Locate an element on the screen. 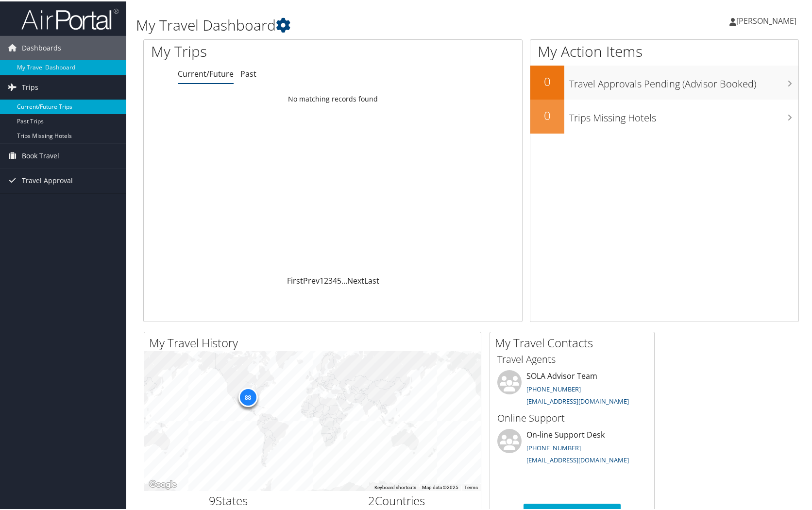 This screenshot has height=510, width=812. img: airportal-logo.png is located at coordinates (70, 17).